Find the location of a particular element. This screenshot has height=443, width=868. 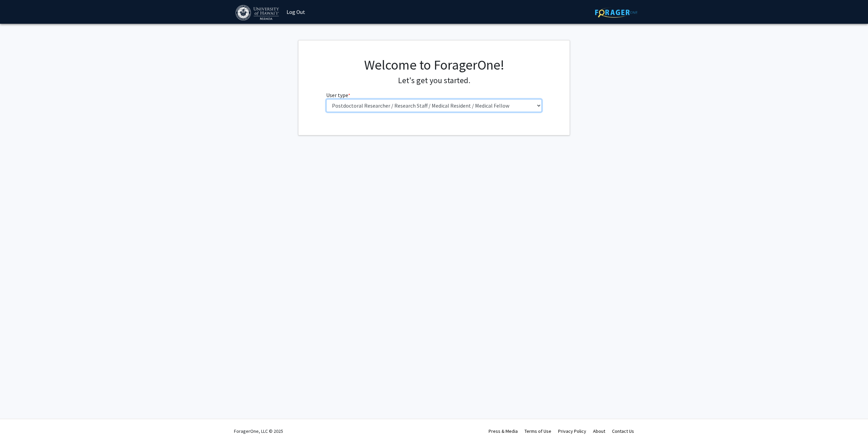

a: Contact Us is located at coordinates (623, 431).